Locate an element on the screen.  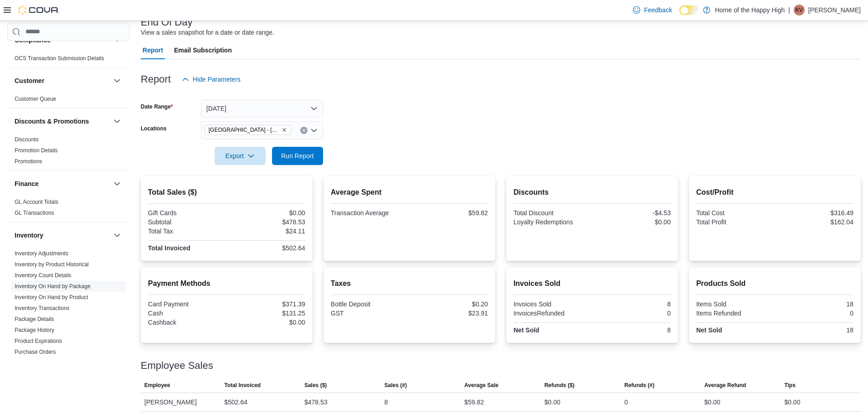
div: Cash is located at coordinates (186, 313).